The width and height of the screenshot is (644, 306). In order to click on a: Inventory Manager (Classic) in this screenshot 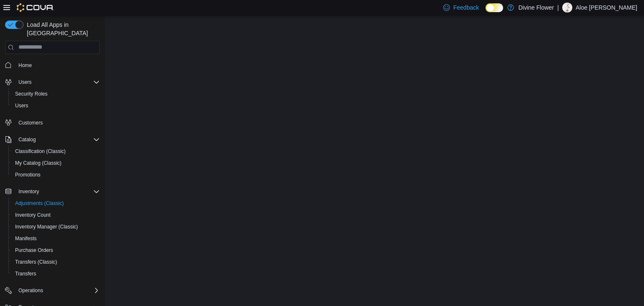, I will do `click(47, 227)`.